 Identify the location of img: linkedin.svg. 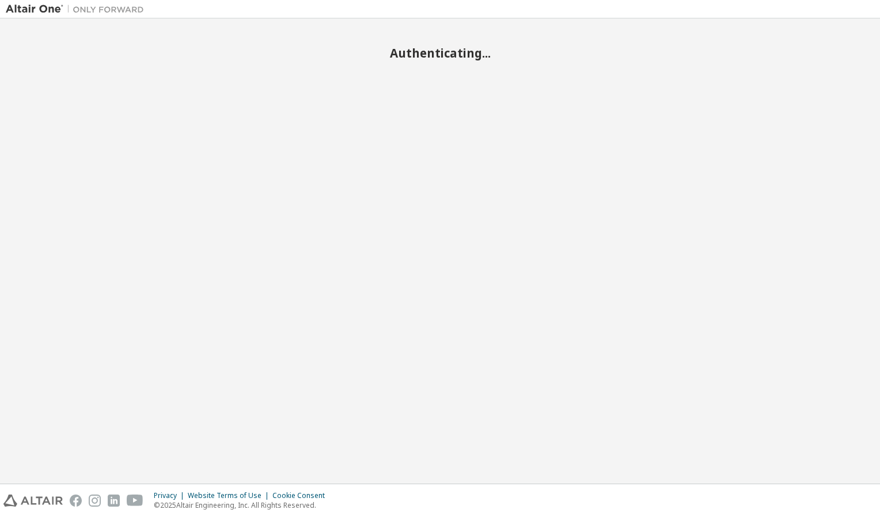
(113, 501).